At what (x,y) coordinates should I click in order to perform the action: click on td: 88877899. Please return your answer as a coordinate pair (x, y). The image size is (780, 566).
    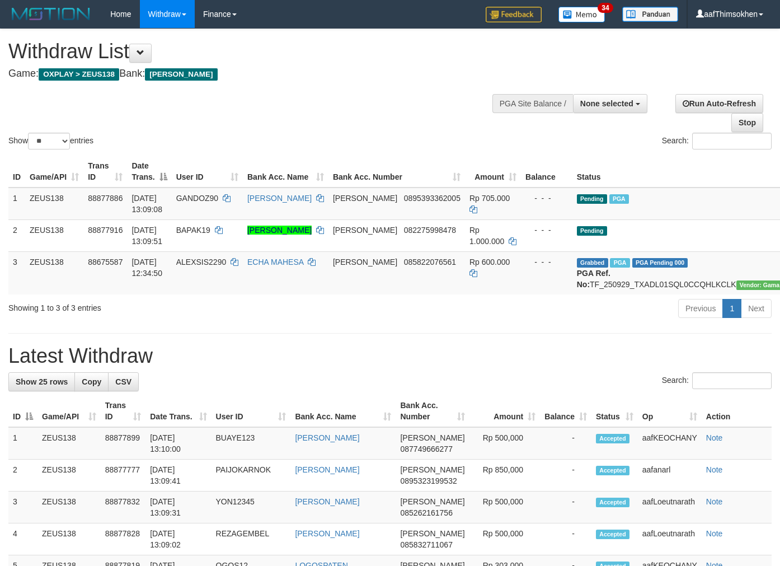
    Looking at the image, I should click on (123, 443).